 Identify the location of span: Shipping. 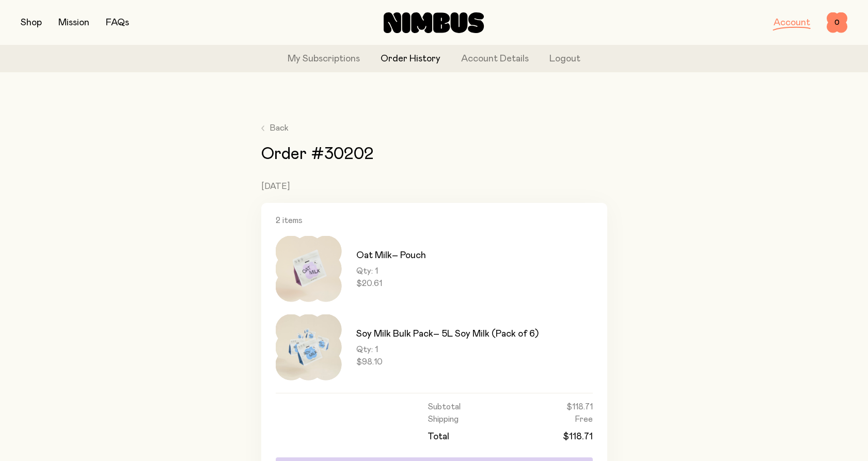
(443, 419).